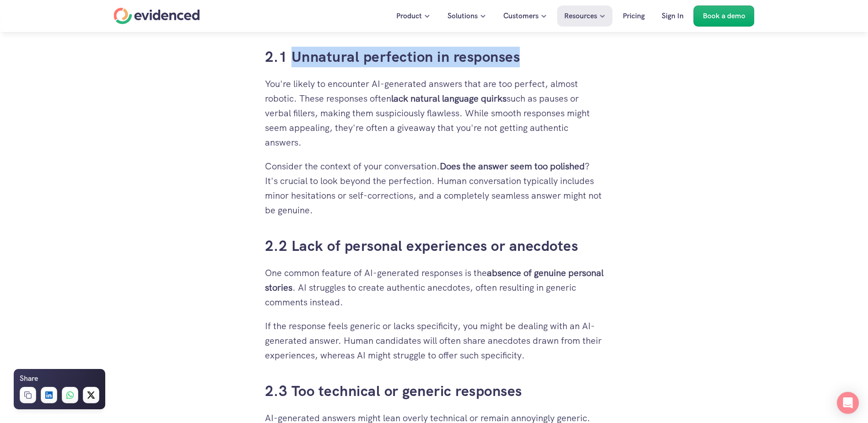  I want to click on p: Consider the context of your conversation. ? It's crucial to look beyond the perfection. Human co..., so click(434, 188).